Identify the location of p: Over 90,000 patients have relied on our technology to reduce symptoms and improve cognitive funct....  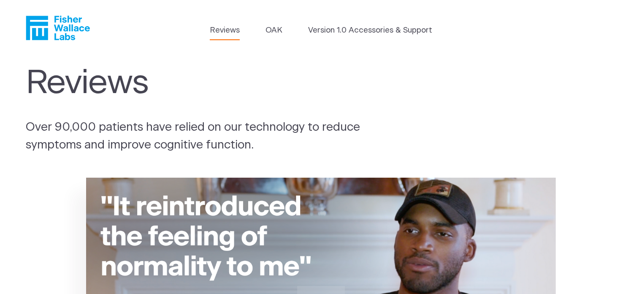
(210, 136).